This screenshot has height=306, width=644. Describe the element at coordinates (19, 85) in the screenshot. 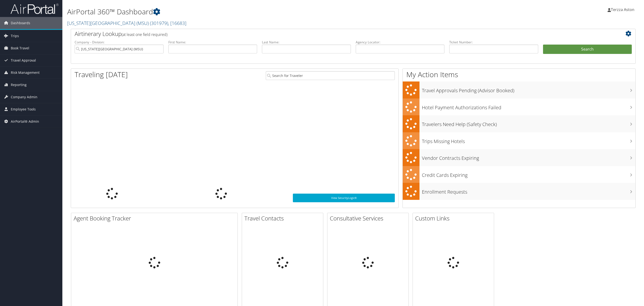

I see `span: Reporting` at that location.